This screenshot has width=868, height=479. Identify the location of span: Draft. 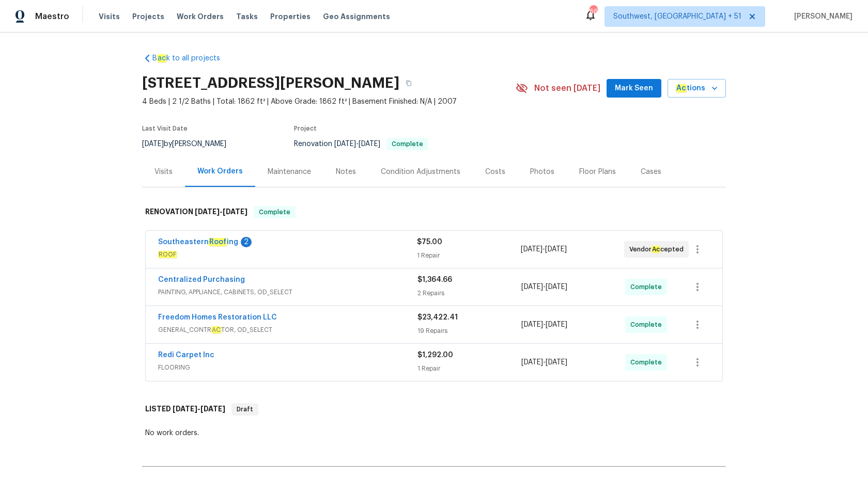
(245, 409).